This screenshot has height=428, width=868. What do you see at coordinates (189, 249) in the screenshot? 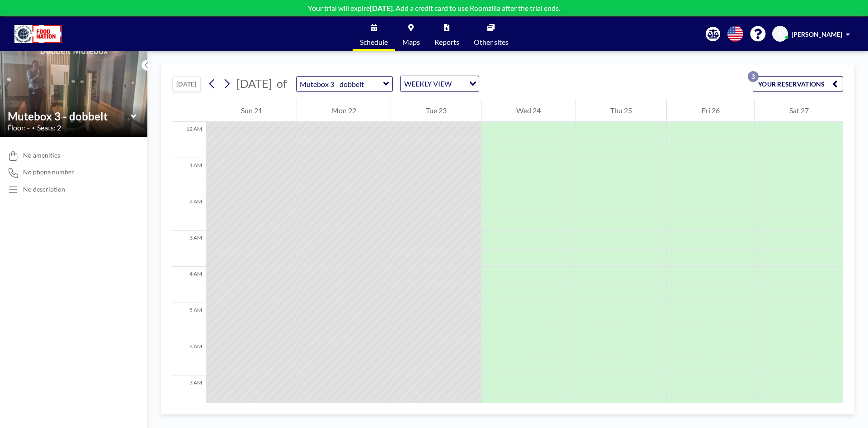
I see `div: 3 AM` at bounding box center [189, 249].